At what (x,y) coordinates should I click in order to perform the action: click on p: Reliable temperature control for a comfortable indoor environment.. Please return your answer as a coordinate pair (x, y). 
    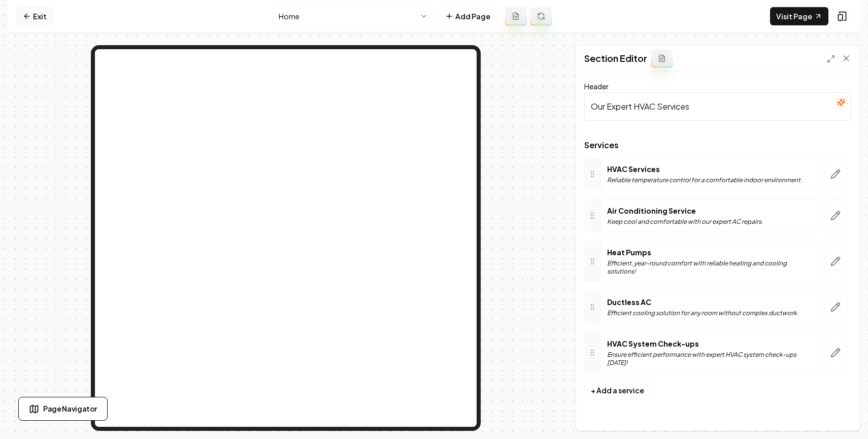
    Looking at the image, I should click on (705, 180).